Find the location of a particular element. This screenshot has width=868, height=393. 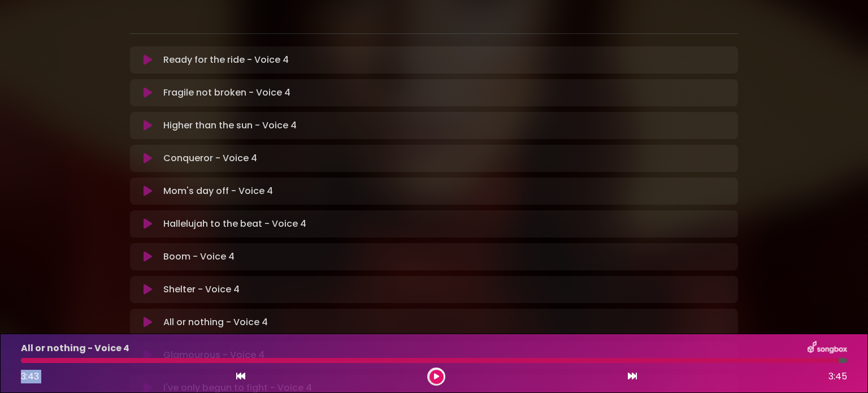

p: Mom's day off - Voice 4 is located at coordinates (218, 191).